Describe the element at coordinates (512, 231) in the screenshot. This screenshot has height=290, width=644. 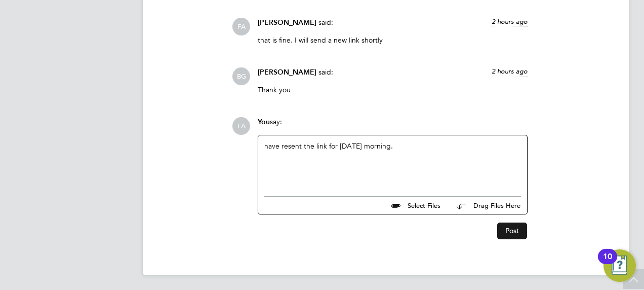
I see `button: Post` at that location.